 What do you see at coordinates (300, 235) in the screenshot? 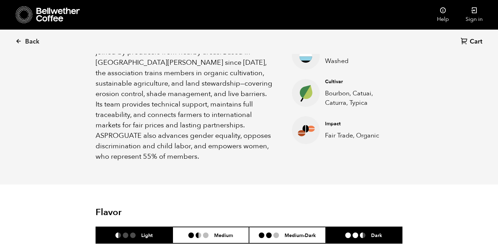
I see `h6: Medium-Dark` at bounding box center [300, 235].